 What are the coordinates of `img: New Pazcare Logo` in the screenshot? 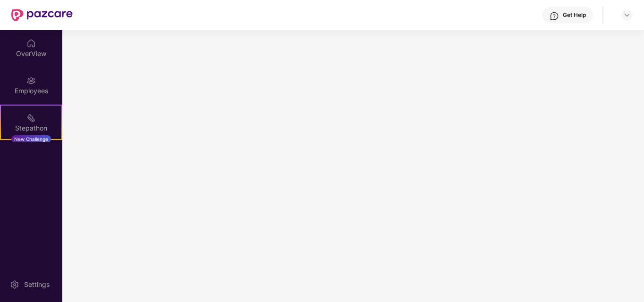 It's located at (42, 15).